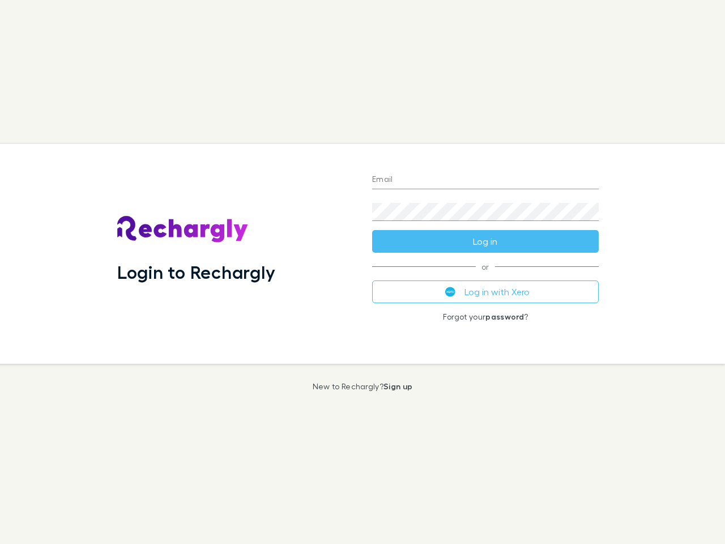 Image resolution: width=725 pixels, height=544 pixels. I want to click on span: or, so click(486, 266).